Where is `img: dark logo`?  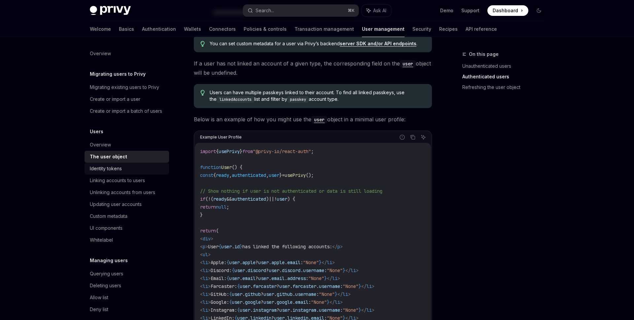
img: dark logo is located at coordinates (110, 11).